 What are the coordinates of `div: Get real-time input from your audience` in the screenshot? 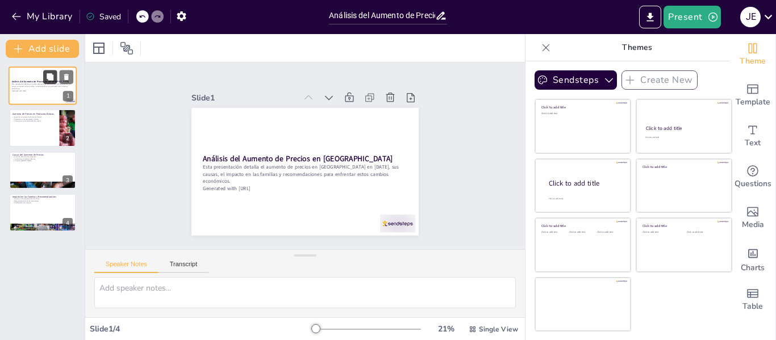 It's located at (753, 177).